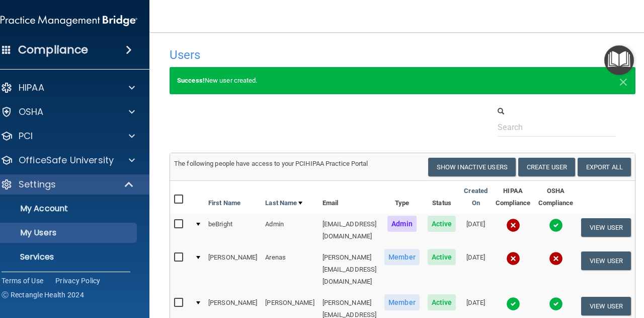  Describe the element at coordinates (472, 167) in the screenshot. I see `button: Show Inactive Users` at that location.